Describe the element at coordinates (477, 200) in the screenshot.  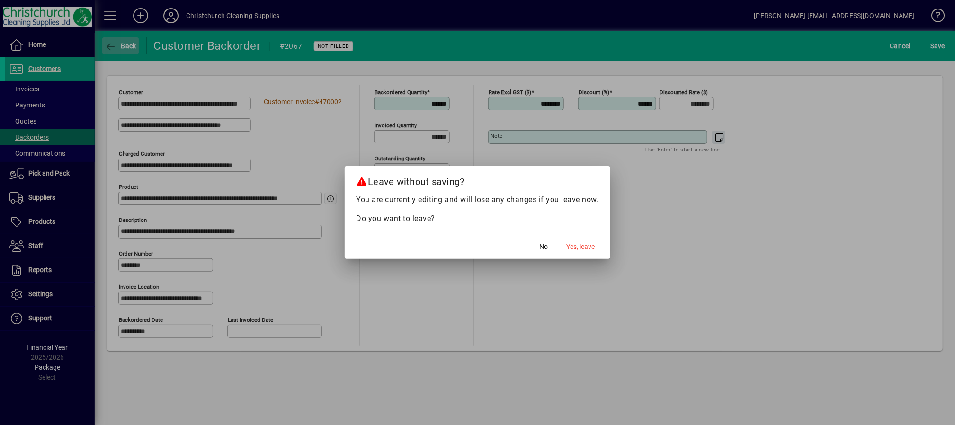
I see `p: You are currently editing and will lose any changes if you leave now.` at that location.